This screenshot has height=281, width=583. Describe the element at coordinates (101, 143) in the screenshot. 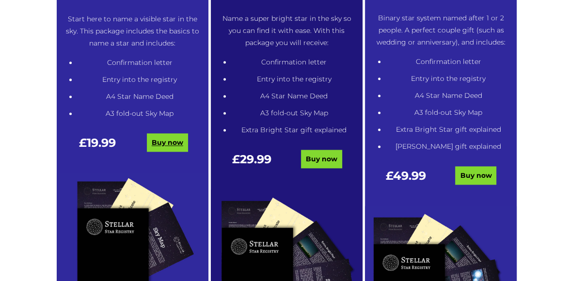

I see `span: 19.99` at that location.